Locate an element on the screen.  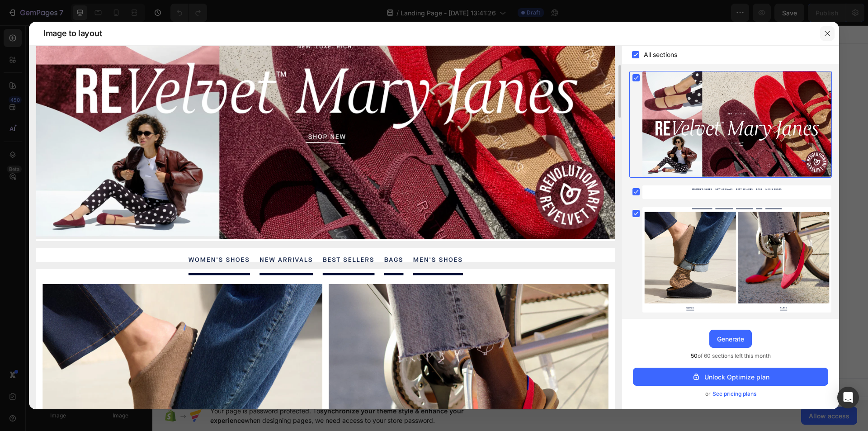
div: Start with Sections from sidebar is located at coordinates (358, 195).